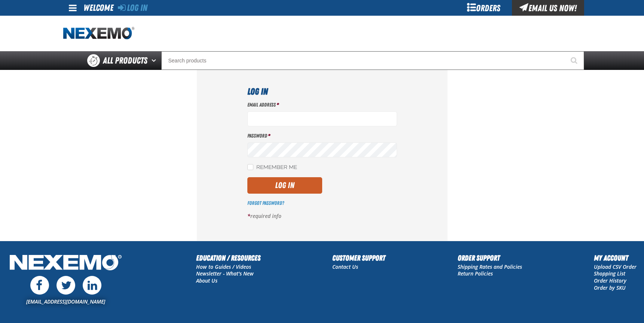 This screenshot has height=323, width=644. Describe the element at coordinates (284, 185) in the screenshot. I see `button: Log In` at that location.